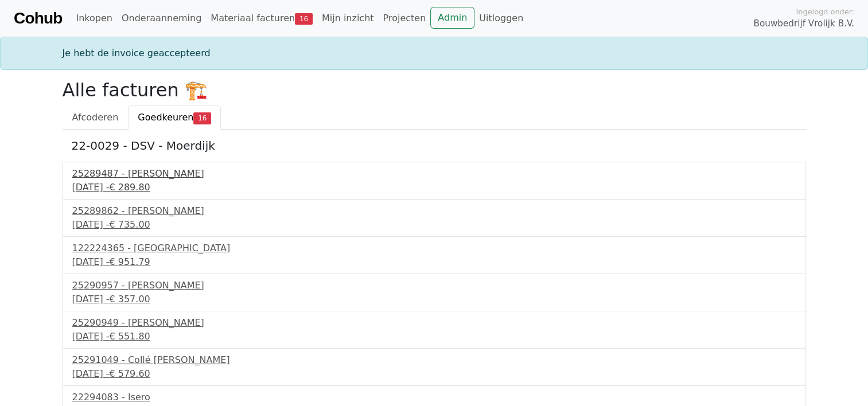 The width and height of the screenshot is (868, 406). I want to click on span: € 735.00, so click(129, 224).